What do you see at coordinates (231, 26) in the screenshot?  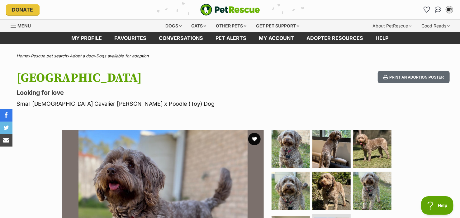 I see `div: Other pets` at bounding box center [231, 26].